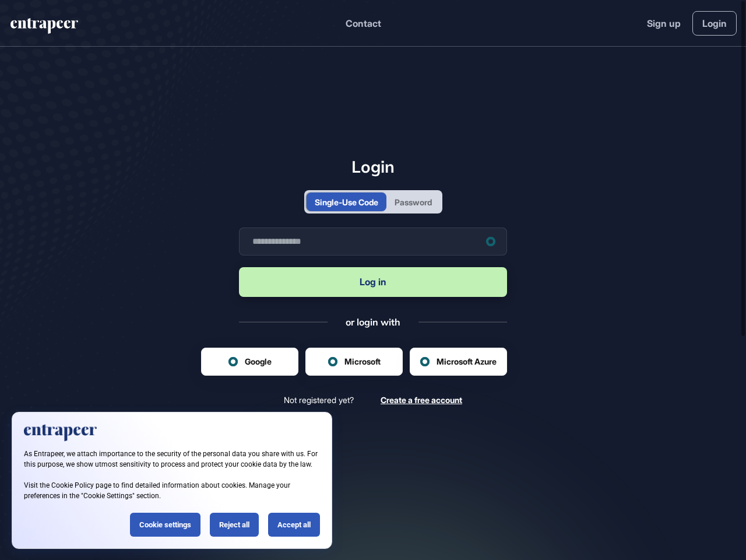 The image size is (746, 560). What do you see at coordinates (715, 23) in the screenshot?
I see `a: Login` at bounding box center [715, 23].